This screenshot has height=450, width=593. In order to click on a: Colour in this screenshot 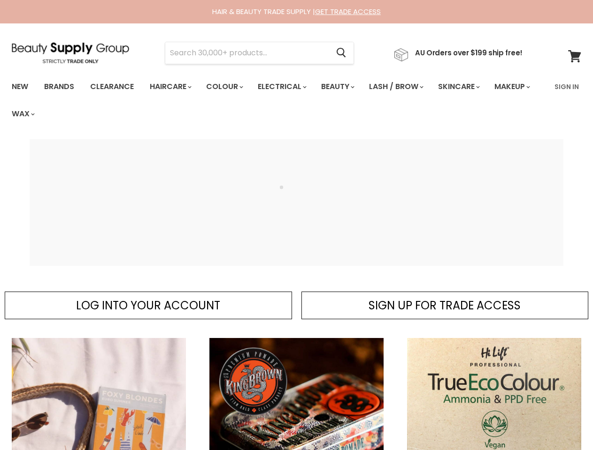, I will do `click(224, 87)`.